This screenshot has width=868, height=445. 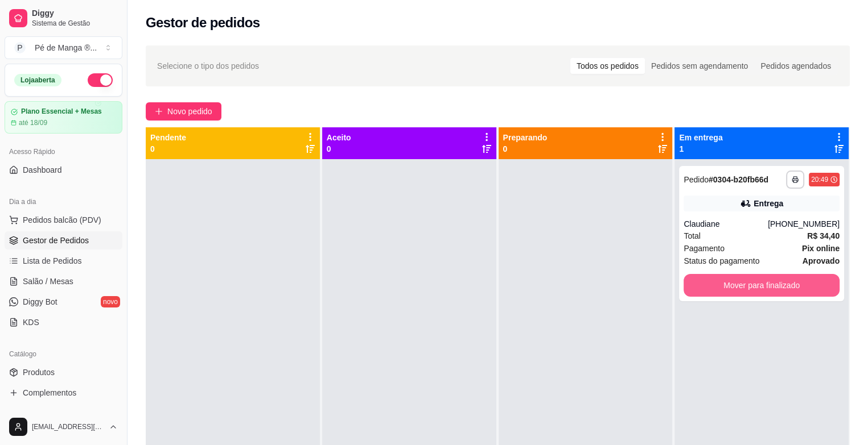 I want to click on span: Gestor de Pedidos, so click(x=56, y=241).